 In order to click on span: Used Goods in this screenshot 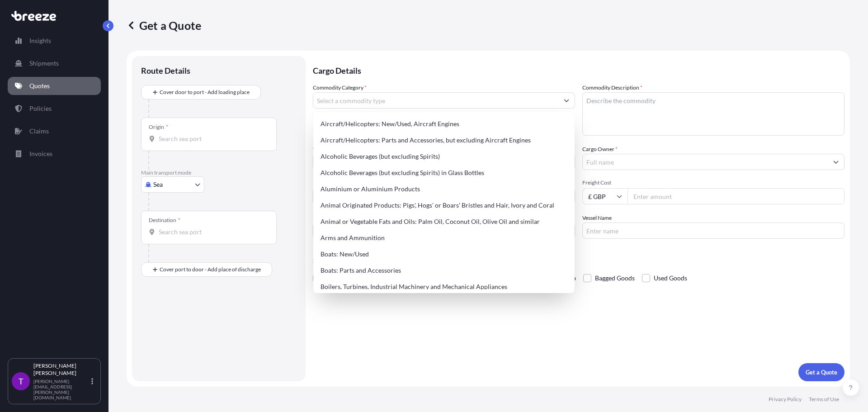, I will do `click(670, 278)`.